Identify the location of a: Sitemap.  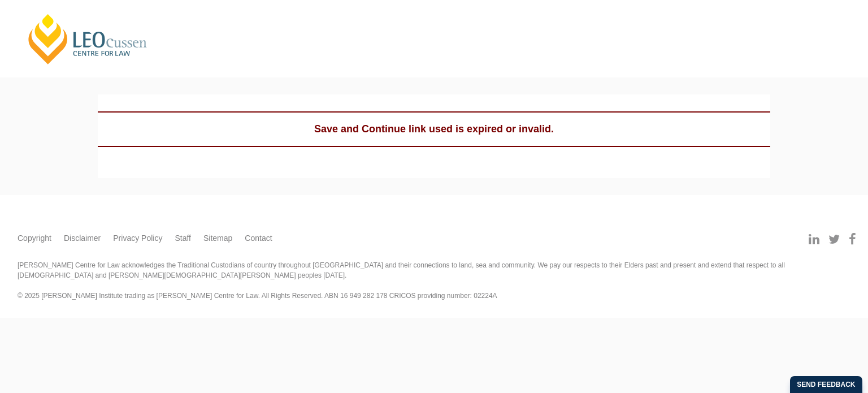
(218, 238).